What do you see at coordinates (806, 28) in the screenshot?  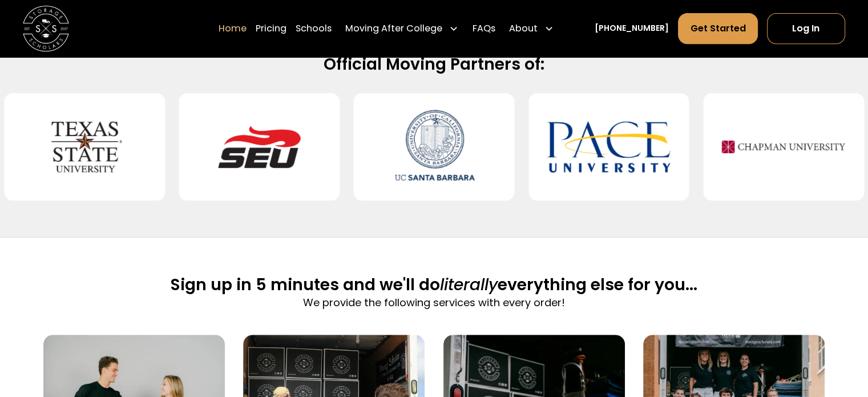 I see `a: Log In` at bounding box center [806, 28].